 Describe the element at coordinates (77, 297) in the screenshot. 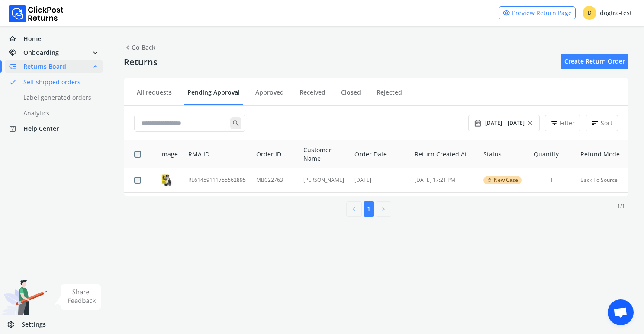

I see `img: share feedback` at that location.